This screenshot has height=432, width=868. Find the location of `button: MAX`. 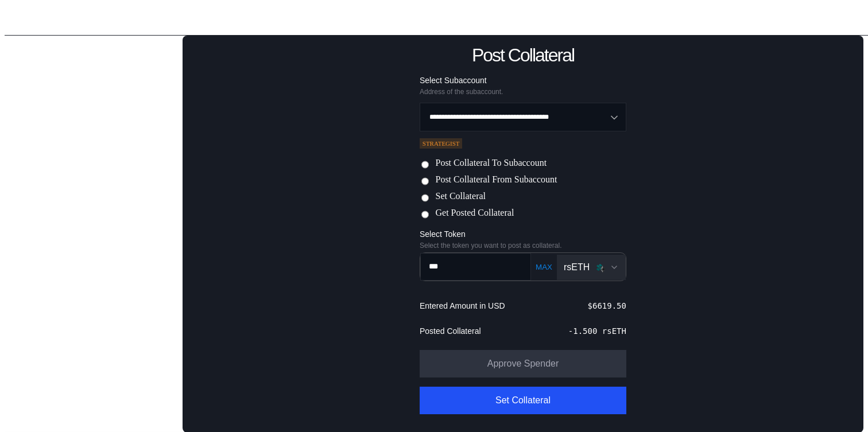

button: MAX is located at coordinates (543, 267).